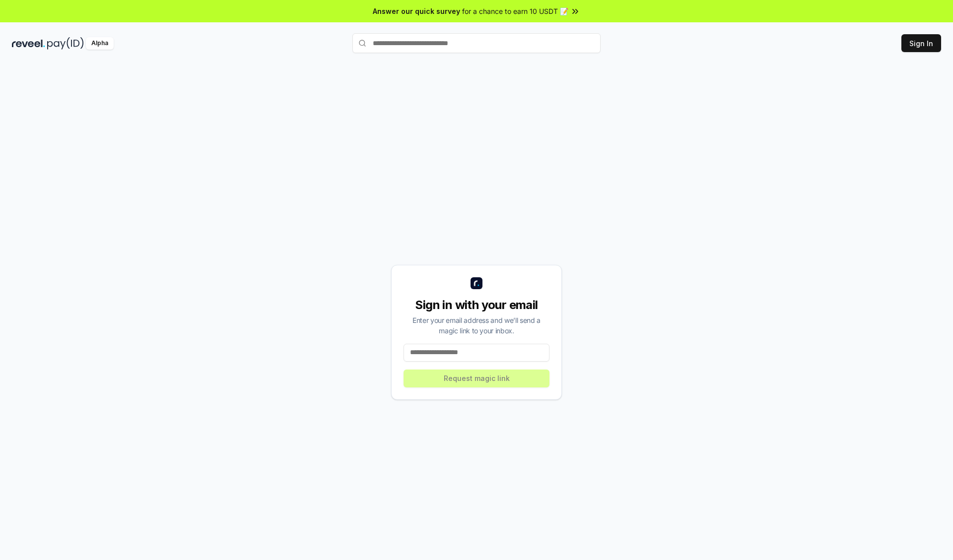 The height and width of the screenshot is (560, 953). Describe the element at coordinates (476, 305) in the screenshot. I see `div: Sign in with your email` at that location.